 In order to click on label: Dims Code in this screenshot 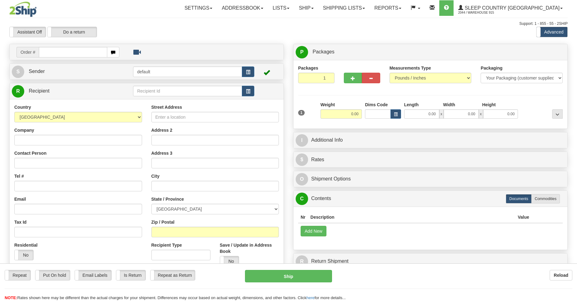, I will do `click(376, 105)`.